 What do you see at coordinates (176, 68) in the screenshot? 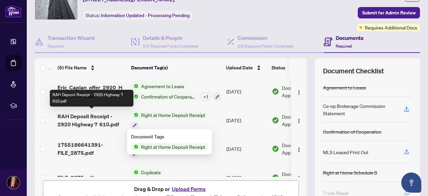
I see `th: Document Tag(s)` at bounding box center [176, 68].